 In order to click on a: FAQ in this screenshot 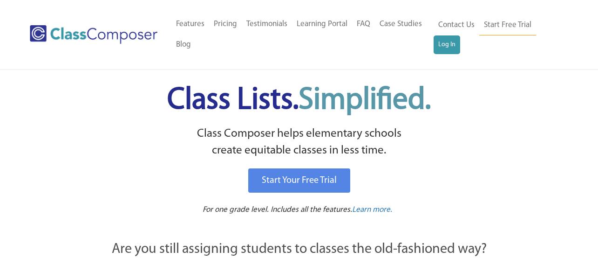, I will do `click(363, 24)`.